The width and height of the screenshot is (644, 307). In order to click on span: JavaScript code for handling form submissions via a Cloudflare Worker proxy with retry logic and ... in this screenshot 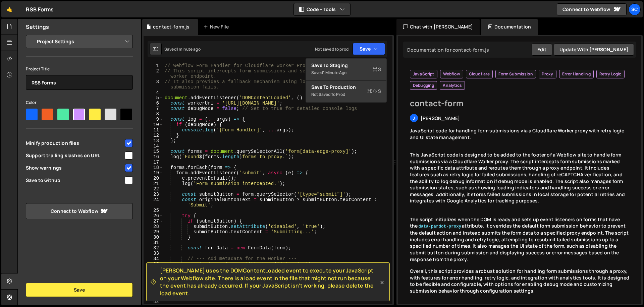, I will do `click(517, 134)`.